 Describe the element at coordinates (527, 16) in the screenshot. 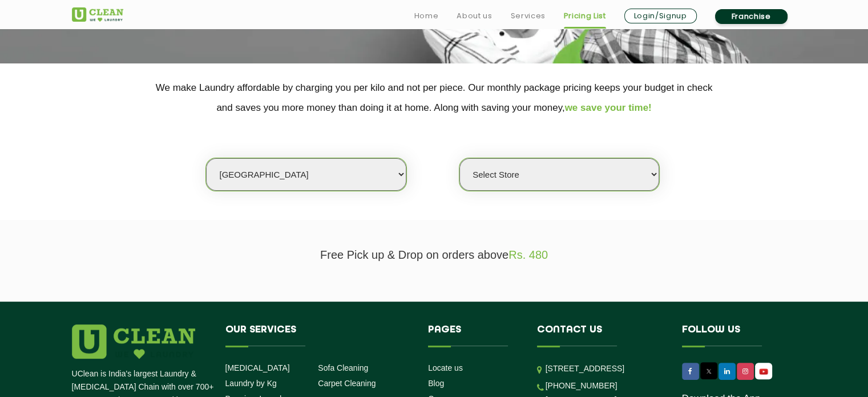

I see `a: Services` at that location.